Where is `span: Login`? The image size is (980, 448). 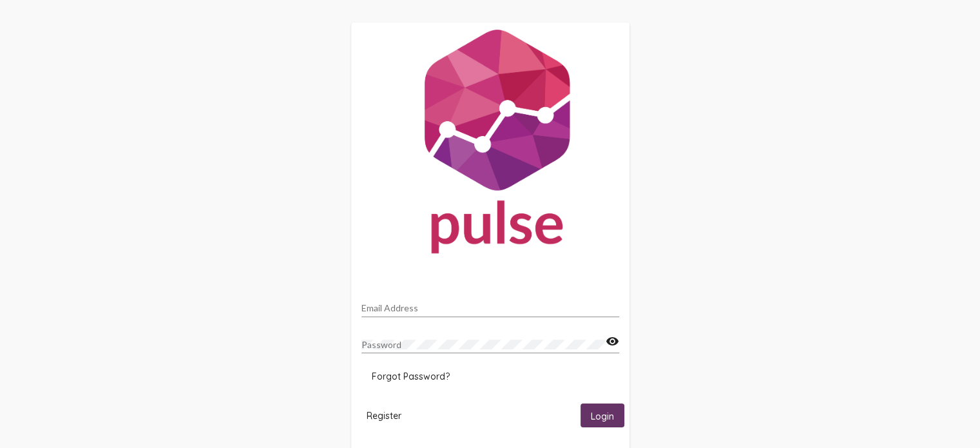 span: Login is located at coordinates (602, 416).